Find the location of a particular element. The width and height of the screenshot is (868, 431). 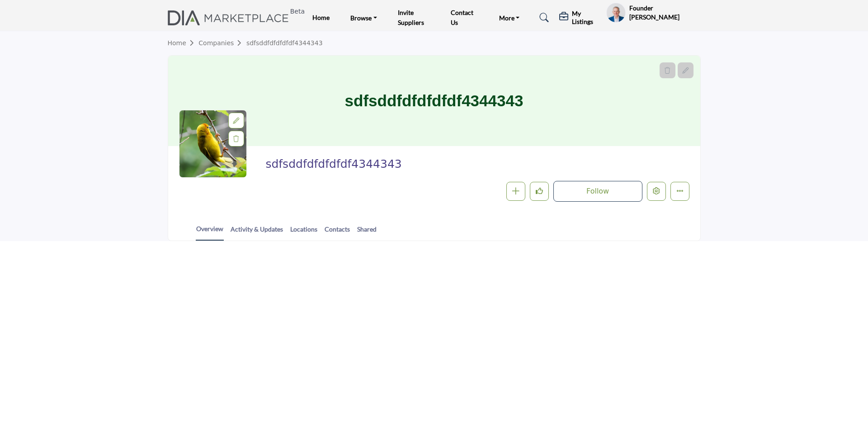

button: Show hide supplier dropdown is located at coordinates (616, 12).